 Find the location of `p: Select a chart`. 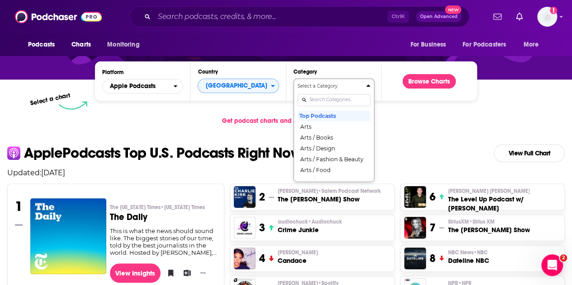

p: Select a chart is located at coordinates (51, 99).